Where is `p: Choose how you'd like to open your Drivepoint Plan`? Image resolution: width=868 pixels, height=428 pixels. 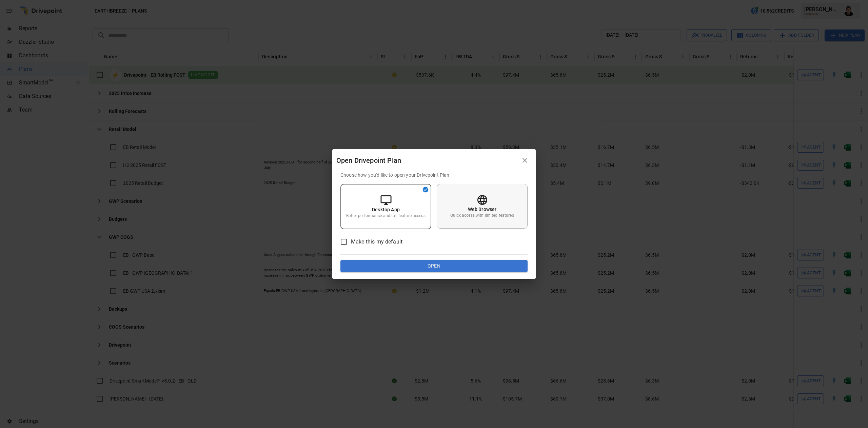
p: Choose how you'd like to open your Drivepoint Plan is located at coordinates (434, 175).